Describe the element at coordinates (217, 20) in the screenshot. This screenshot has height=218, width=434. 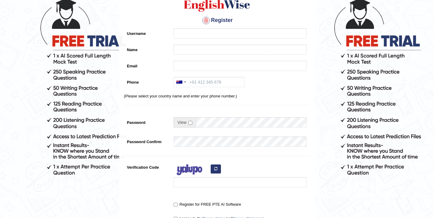
I see `h4: Register` at that location.